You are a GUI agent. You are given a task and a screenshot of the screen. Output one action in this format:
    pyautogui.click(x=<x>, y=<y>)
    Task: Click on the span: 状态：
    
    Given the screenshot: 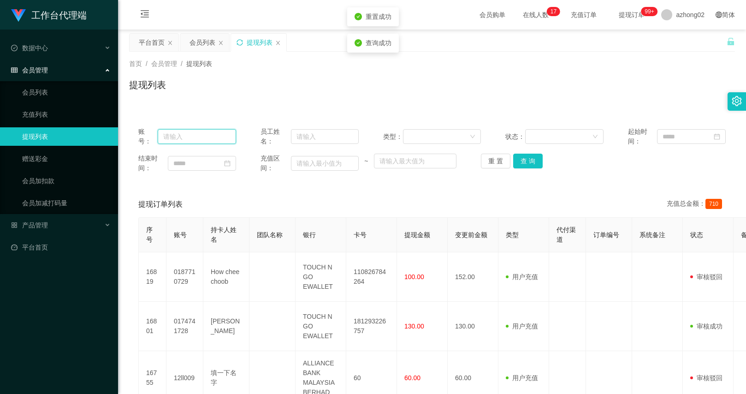 What is the action you would take?
    pyautogui.click(x=515, y=137)
    